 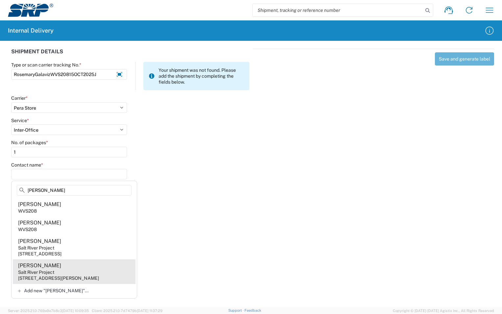 What do you see at coordinates (31, 10) in the screenshot?
I see `img: srp` at bounding box center [31, 10].